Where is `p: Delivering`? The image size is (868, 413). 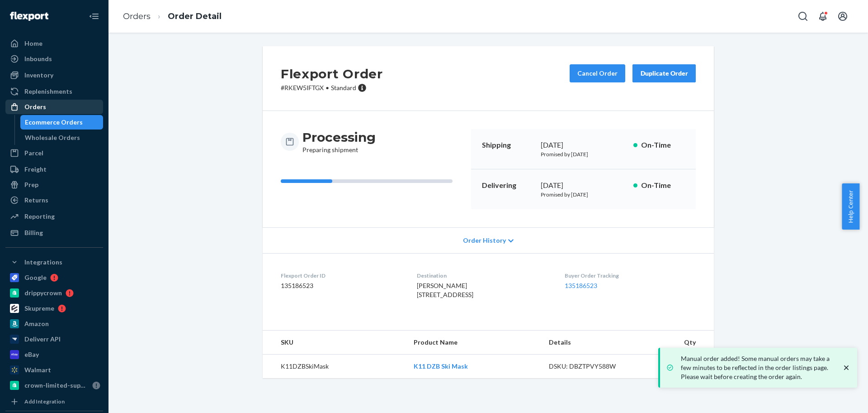
p: Delivering is located at coordinates (507, 185).